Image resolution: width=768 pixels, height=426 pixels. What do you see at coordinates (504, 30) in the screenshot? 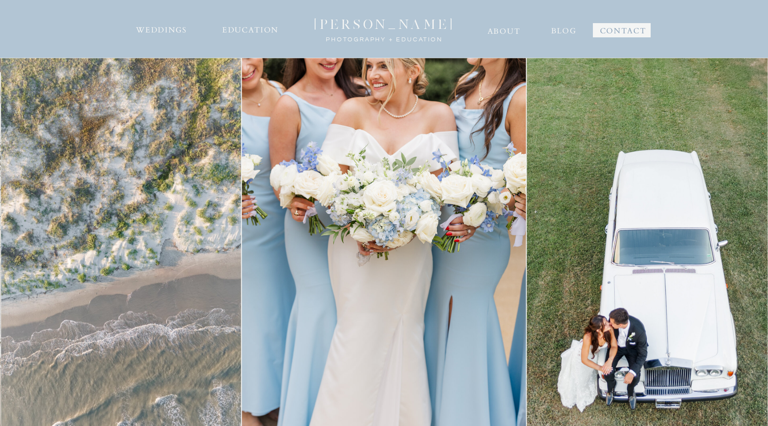
I see `a: ABOUT` at bounding box center [504, 30].